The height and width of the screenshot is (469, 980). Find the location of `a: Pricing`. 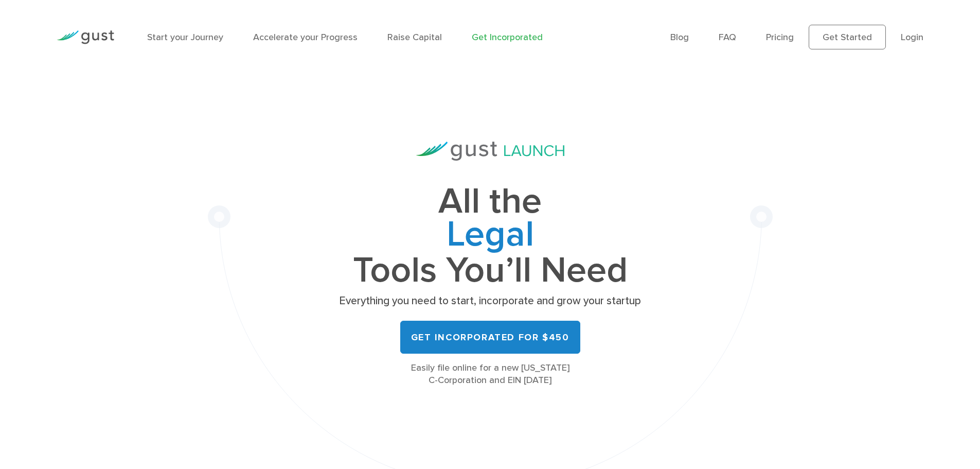

a: Pricing is located at coordinates (780, 37).